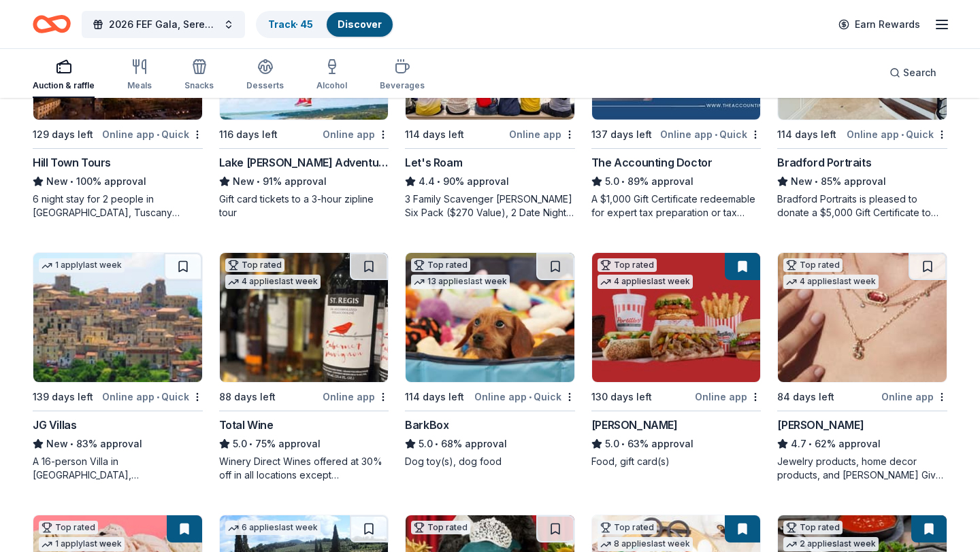 Image resolution: width=980 pixels, height=552 pixels. Describe the element at coordinates (325, 24) in the screenshot. I see `button: Track· 45Discover` at that location.